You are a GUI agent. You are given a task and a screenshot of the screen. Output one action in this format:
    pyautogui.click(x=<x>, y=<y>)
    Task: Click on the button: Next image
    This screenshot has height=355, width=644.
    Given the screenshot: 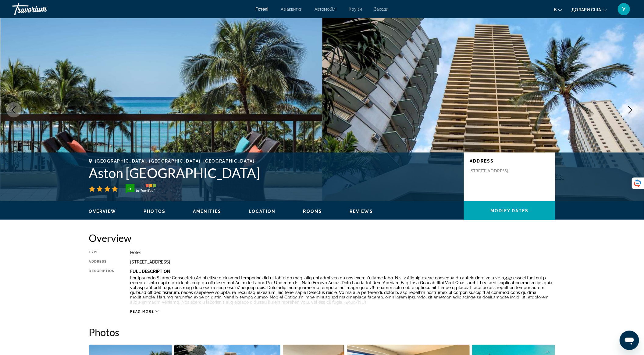 What is the action you would take?
    pyautogui.click(x=631, y=110)
    